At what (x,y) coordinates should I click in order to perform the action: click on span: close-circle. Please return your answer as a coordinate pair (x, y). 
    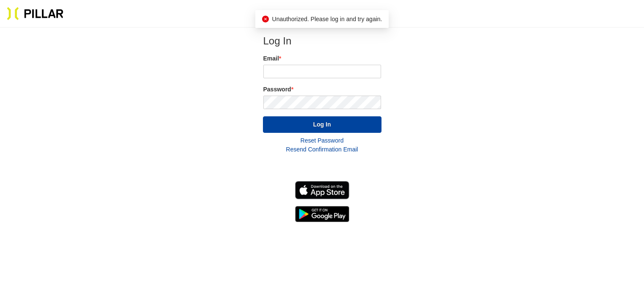
    Looking at the image, I should click on (265, 19).